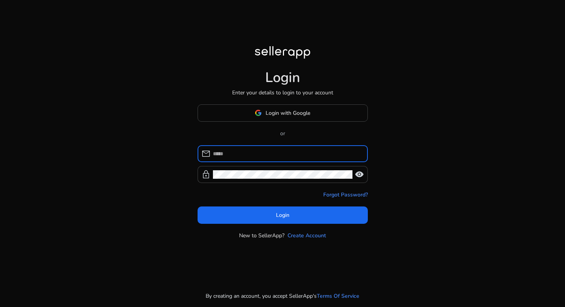 The image size is (565, 307). What do you see at coordinates (360, 174) in the screenshot?
I see `span: visibility` at bounding box center [360, 174].